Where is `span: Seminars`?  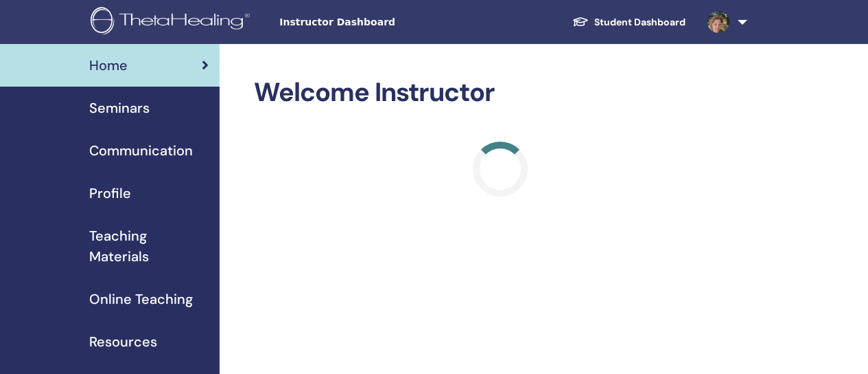 span: Seminars is located at coordinates (119, 108).